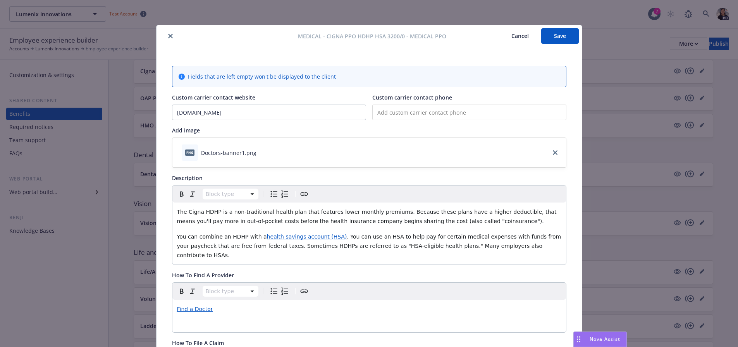 The image size is (738, 347). I want to click on span: Find a Doctor, so click(195, 309).